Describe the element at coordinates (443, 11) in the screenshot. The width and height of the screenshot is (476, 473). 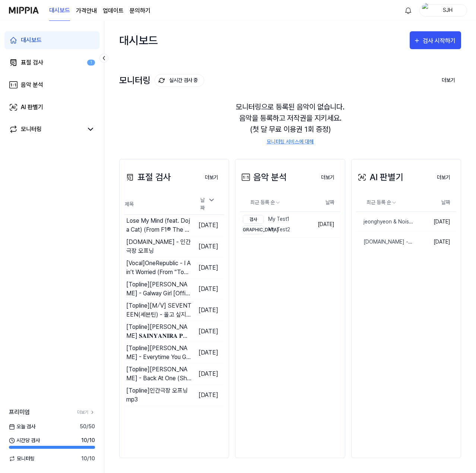
I see `button: profileSJH` at that location.